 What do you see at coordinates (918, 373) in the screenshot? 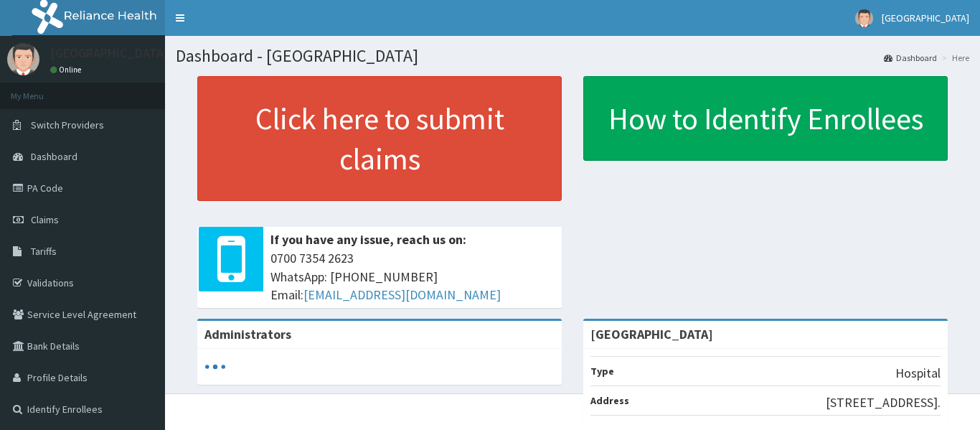
I see `p: Hospital` at bounding box center [918, 373].